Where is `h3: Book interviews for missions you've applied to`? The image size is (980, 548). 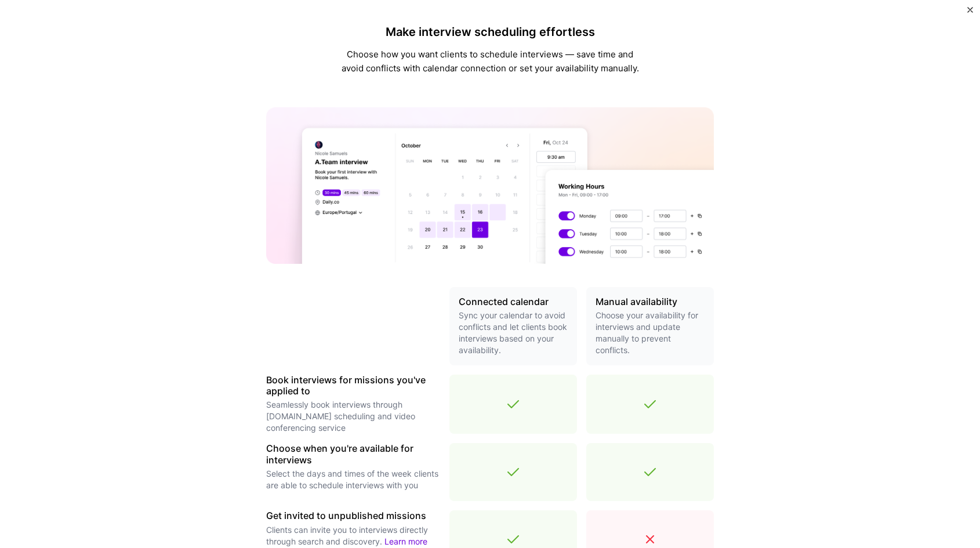 h3: Book interviews for missions you've applied to is located at coordinates (353, 386).